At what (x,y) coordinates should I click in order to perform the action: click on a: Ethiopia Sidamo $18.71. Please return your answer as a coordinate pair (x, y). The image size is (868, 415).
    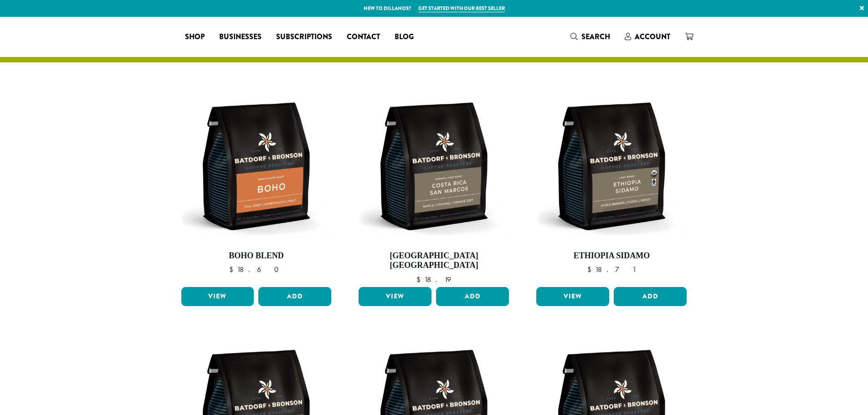
    Looking at the image, I should click on (611, 186).